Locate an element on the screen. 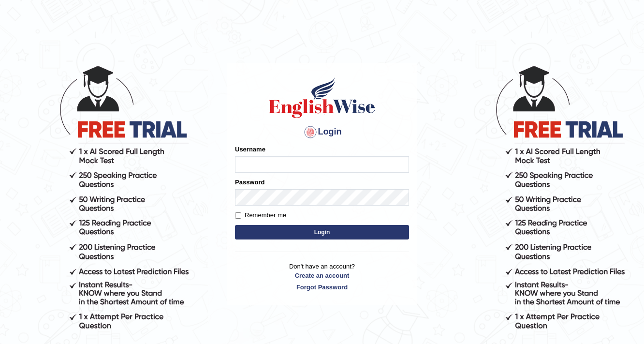 The height and width of the screenshot is (344, 644). button: Login is located at coordinates (322, 232).